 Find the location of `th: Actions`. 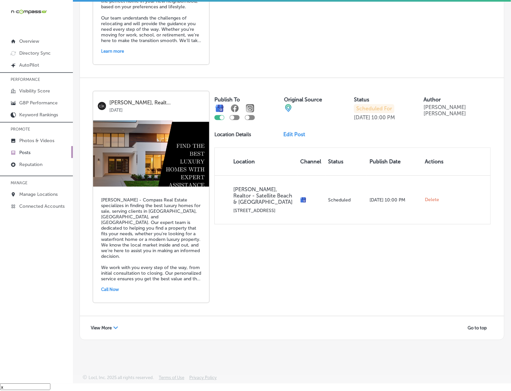

th: Actions is located at coordinates (434, 161).